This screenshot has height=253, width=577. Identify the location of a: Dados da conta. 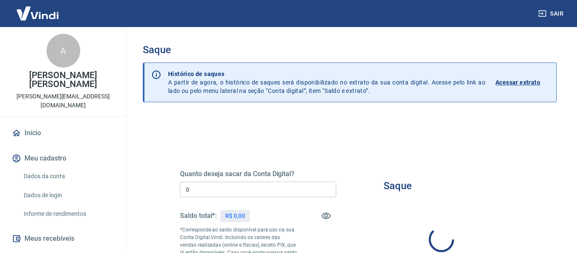
(68, 176).